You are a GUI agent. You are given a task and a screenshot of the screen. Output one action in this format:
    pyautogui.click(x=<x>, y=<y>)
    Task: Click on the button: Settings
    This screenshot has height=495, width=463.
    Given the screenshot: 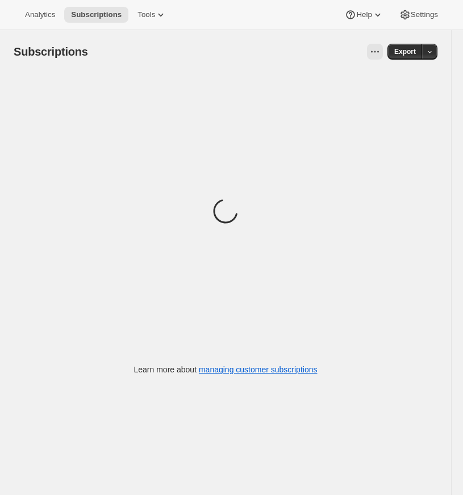 What is the action you would take?
    pyautogui.click(x=419, y=15)
    